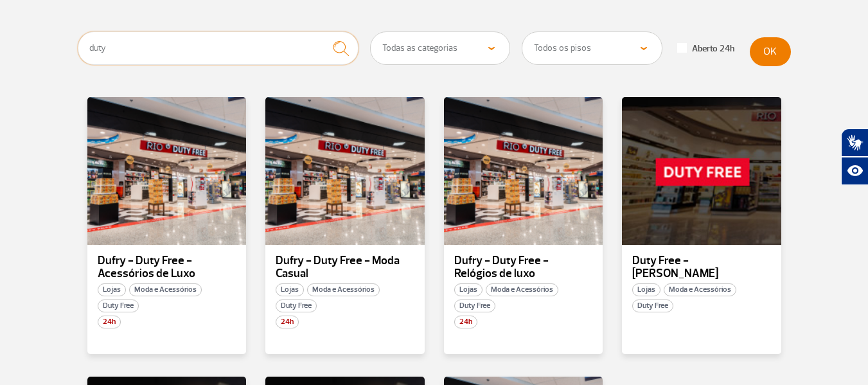 The width and height of the screenshot is (868, 385). I want to click on div: Plugin de acessibilidade da Hand Talk., so click(854, 156).